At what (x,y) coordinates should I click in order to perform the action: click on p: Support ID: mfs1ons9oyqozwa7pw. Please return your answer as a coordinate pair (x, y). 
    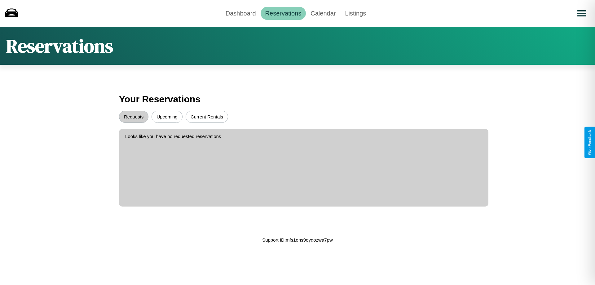
    Looking at the image, I should click on (298, 240).